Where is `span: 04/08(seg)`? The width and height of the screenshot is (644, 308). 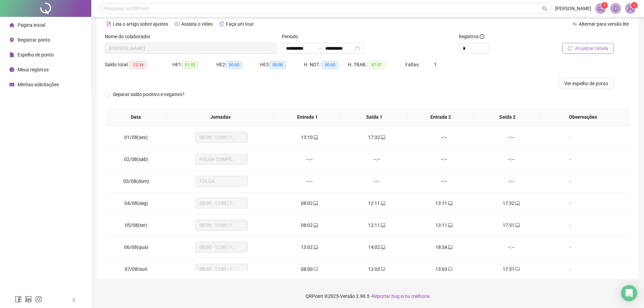 span: 04/08(seg) is located at coordinates (136, 203).